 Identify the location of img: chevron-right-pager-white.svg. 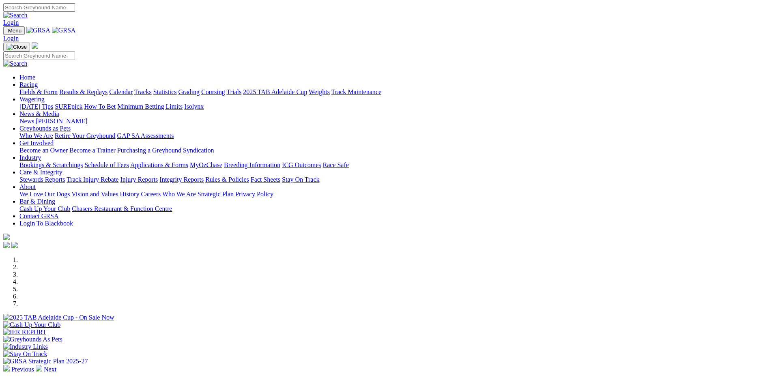
(39, 368).